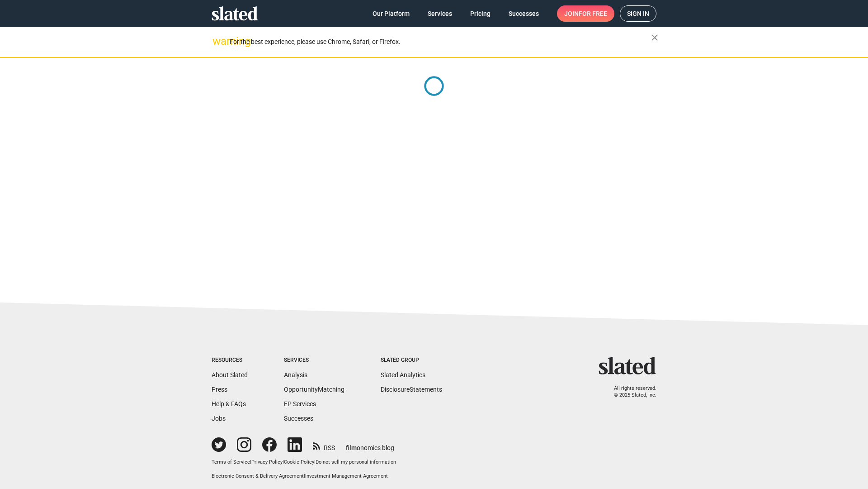  What do you see at coordinates (346, 475) in the screenshot?
I see `a: Investment Management Agreement` at bounding box center [346, 475].